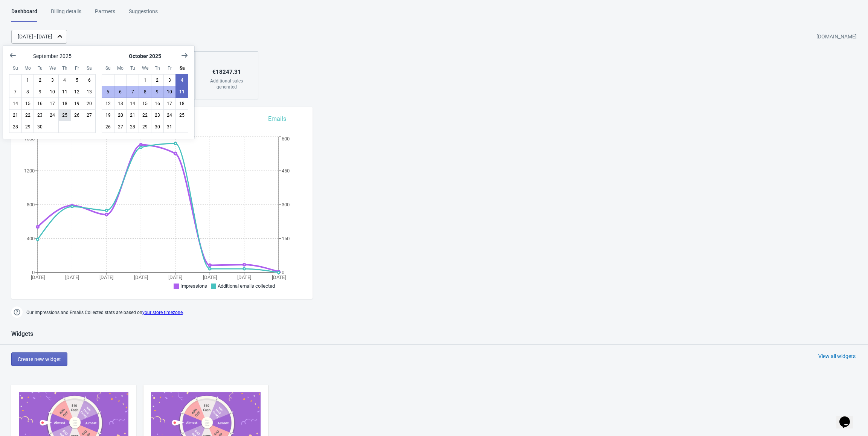  I want to click on button: September 1 2025, so click(28, 80).